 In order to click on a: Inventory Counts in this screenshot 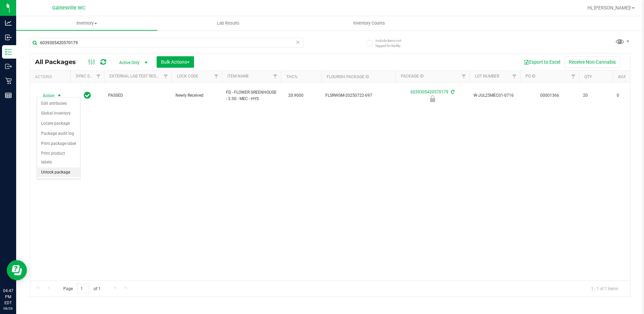, I will do `click(369, 23)`.